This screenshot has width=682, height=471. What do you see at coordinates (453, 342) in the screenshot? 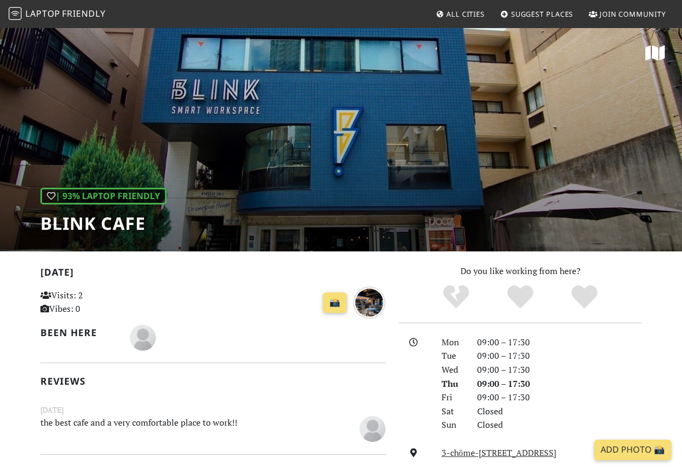
I see `div: Mon` at bounding box center [453, 342].